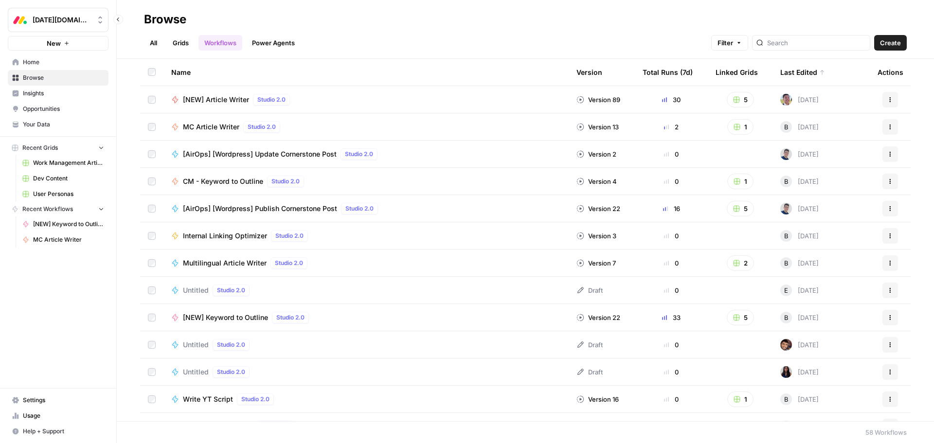  What do you see at coordinates (225, 263) in the screenshot?
I see `span: Multilingual Article Writer` at bounding box center [225, 263].